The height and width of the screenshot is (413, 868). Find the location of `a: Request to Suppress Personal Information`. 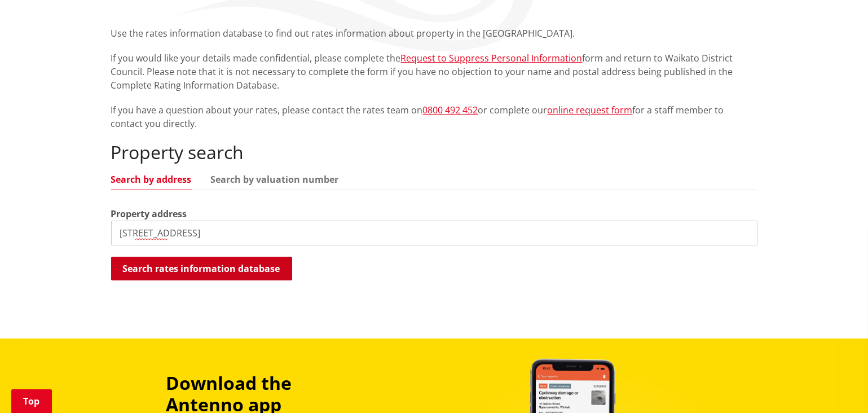

a: Request to Suppress Personal Information is located at coordinates (491, 58).